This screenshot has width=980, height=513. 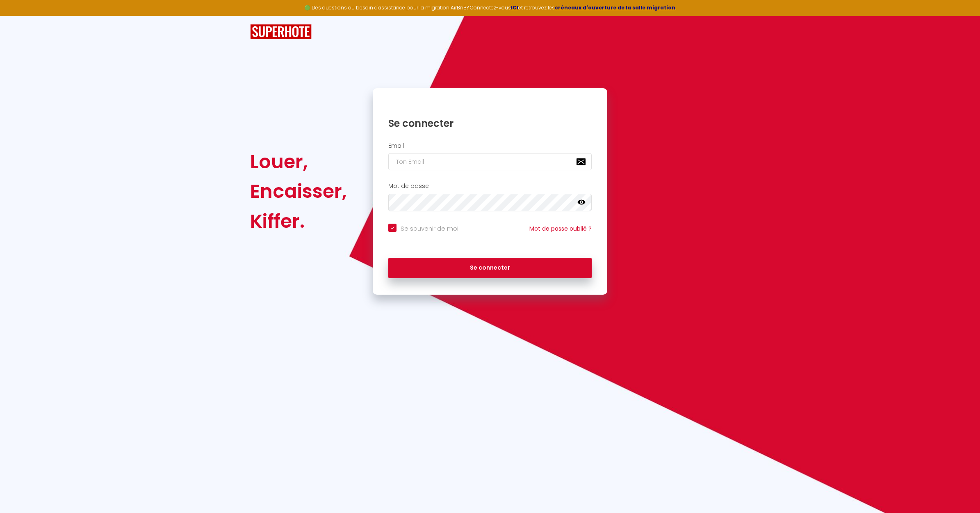 What do you see at coordinates (490, 146) in the screenshot?
I see `h2: Email` at bounding box center [490, 146].